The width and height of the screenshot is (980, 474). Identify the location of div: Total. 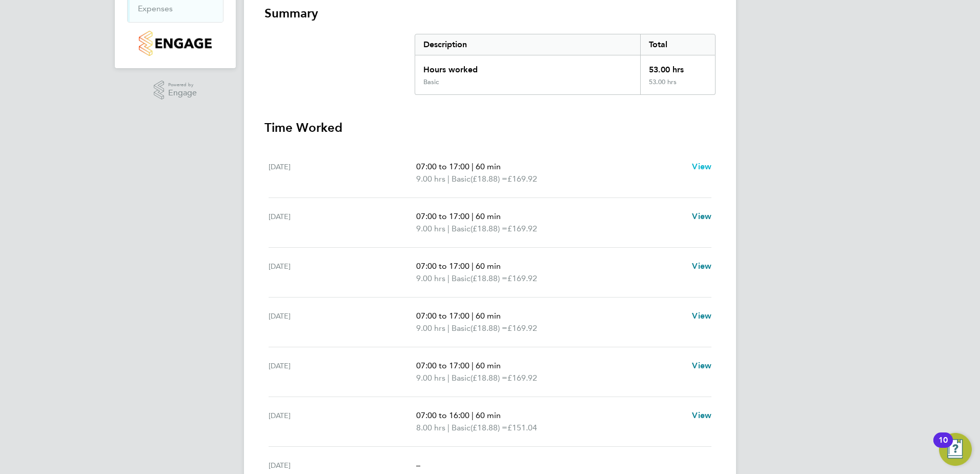
(677, 45).